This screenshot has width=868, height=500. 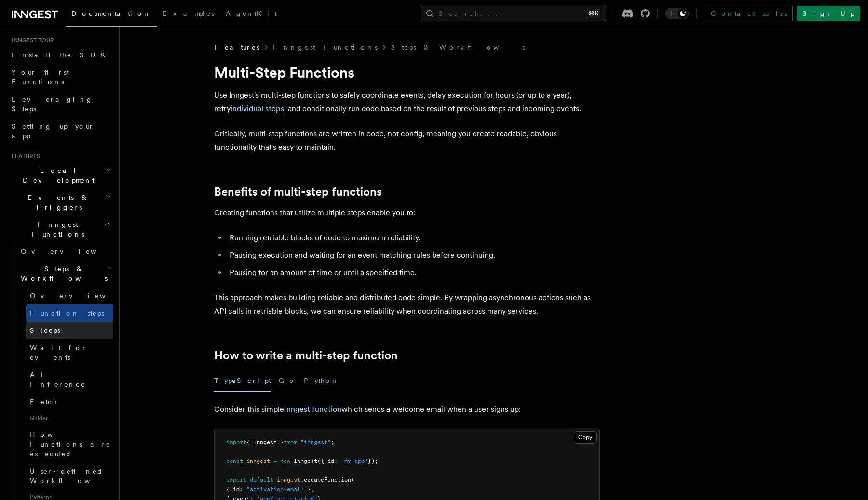 What do you see at coordinates (60, 229) in the screenshot?
I see `button: Inngest Functions` at bounding box center [60, 229].